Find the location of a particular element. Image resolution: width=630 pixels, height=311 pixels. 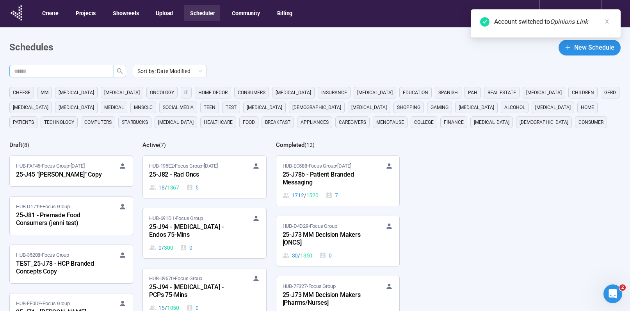

span: MM is located at coordinates (44, 92).